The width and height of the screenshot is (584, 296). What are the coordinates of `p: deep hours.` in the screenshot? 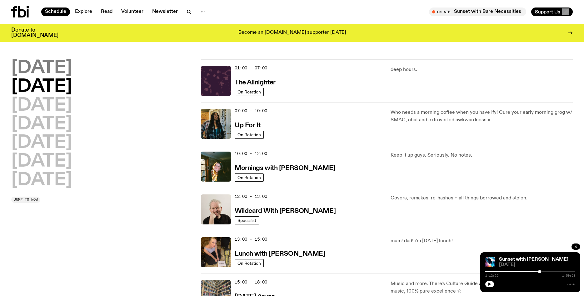 It's located at (481, 70).